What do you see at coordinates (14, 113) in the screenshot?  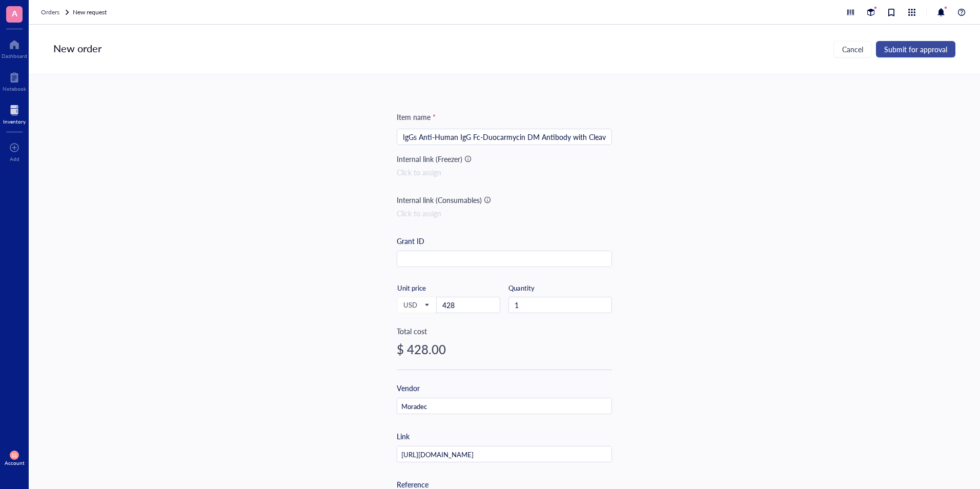 I see `a: Inventory` at bounding box center [14, 113].